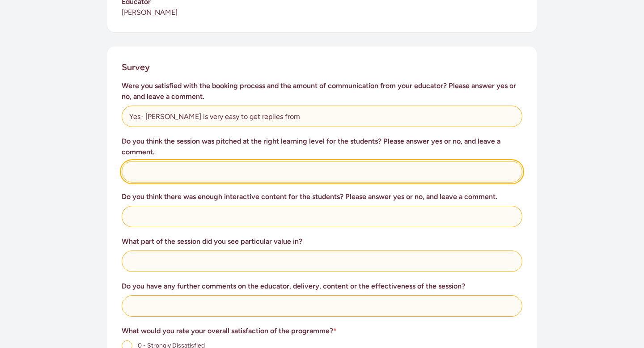 This screenshot has width=644, height=348. What do you see at coordinates (322, 331) in the screenshot?
I see `h3: What would you rate your overall satisfaction of the programme?` at bounding box center [322, 331].